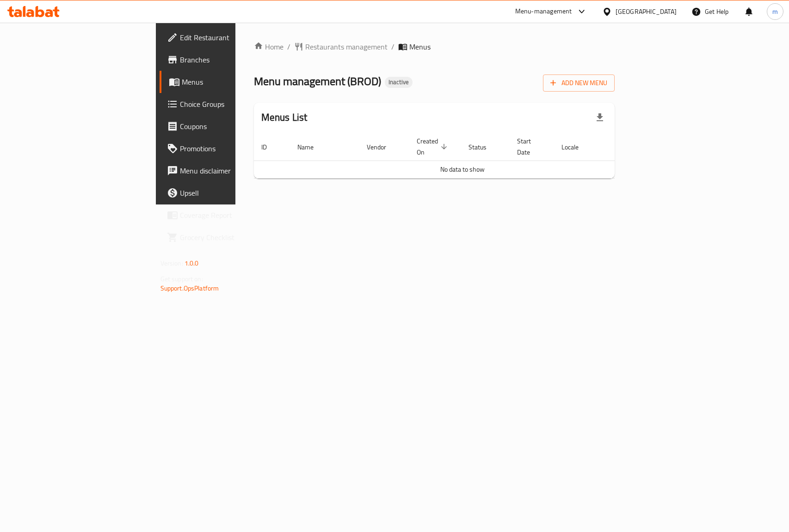 Image resolution: width=789 pixels, height=532 pixels. What do you see at coordinates (190, 288) in the screenshot?
I see `a: Support.OpsPlatform` at bounding box center [190, 288].